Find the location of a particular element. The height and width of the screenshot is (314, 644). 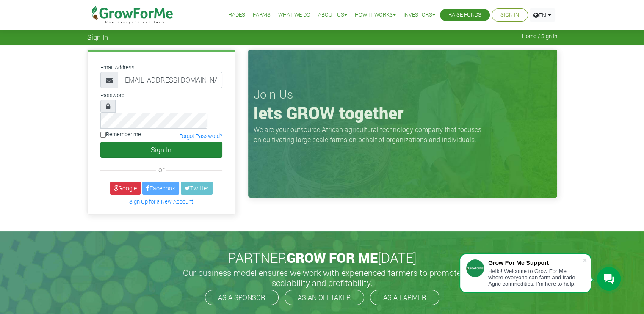

a: Raise Funds is located at coordinates (465, 15).